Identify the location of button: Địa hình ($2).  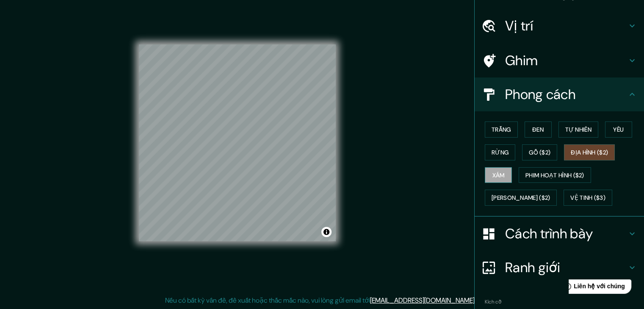
(590, 152).